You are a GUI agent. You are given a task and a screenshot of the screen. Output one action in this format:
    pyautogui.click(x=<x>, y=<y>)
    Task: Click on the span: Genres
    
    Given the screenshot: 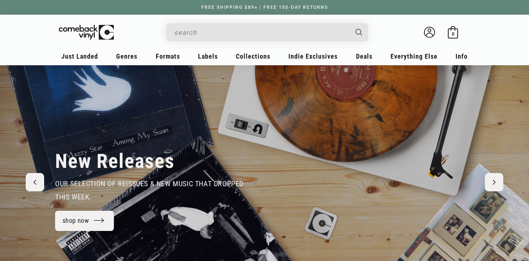 What is the action you would take?
    pyautogui.click(x=127, y=56)
    